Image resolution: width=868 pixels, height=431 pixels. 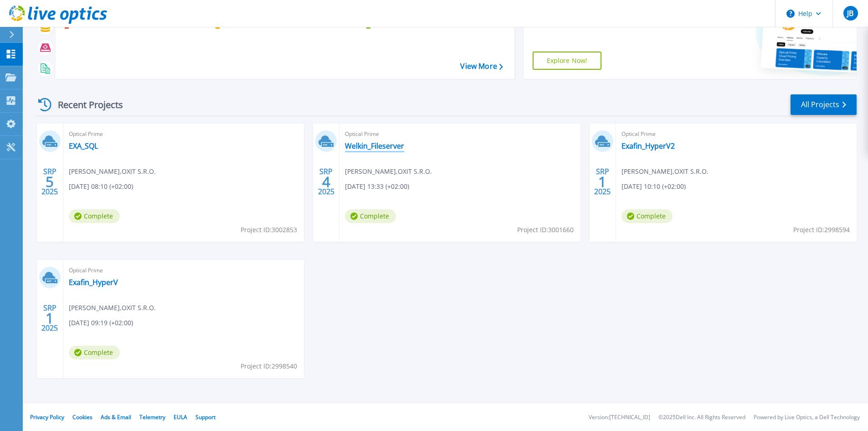 I want to click on span: 4, so click(x=326, y=182).